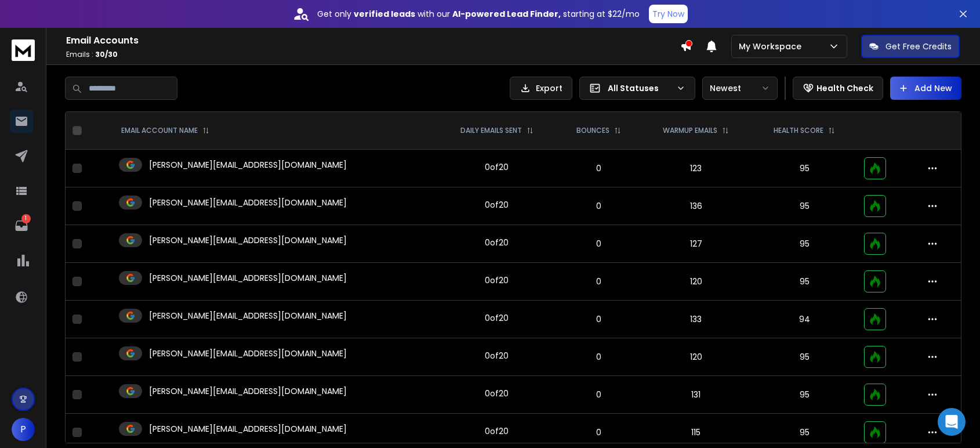 The height and width of the screenshot is (448, 980). Describe the element at coordinates (845, 88) in the screenshot. I see `p: Health Check` at that location.